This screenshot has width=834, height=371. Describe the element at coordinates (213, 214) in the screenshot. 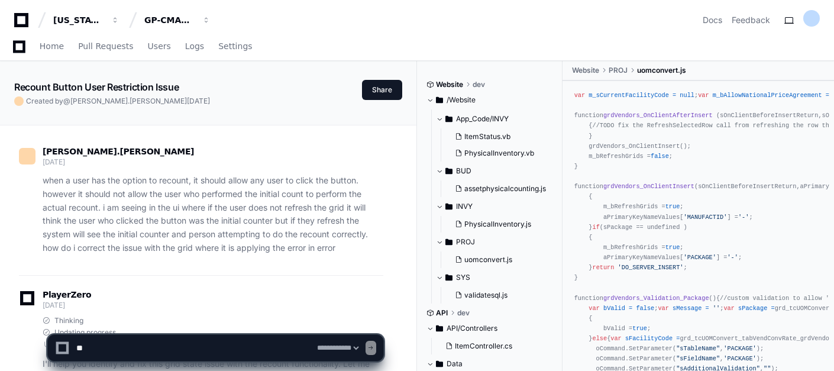

I see `p: when a user has the option to recount, it should allow any user to click the button. however it s...` at that location.